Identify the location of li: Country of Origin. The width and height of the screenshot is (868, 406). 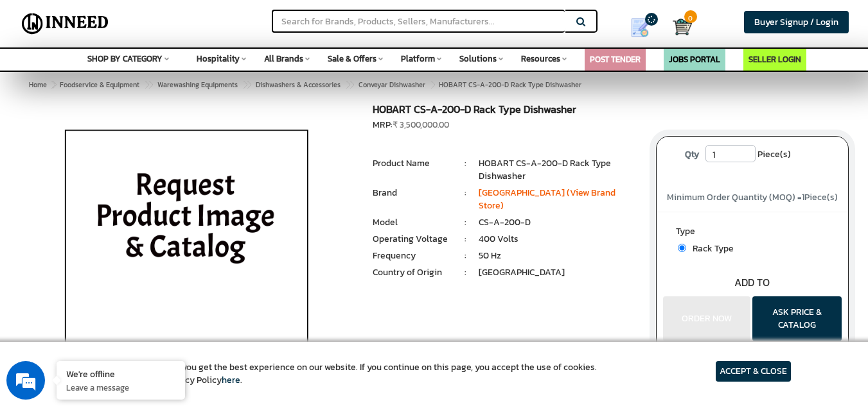
(411, 273).